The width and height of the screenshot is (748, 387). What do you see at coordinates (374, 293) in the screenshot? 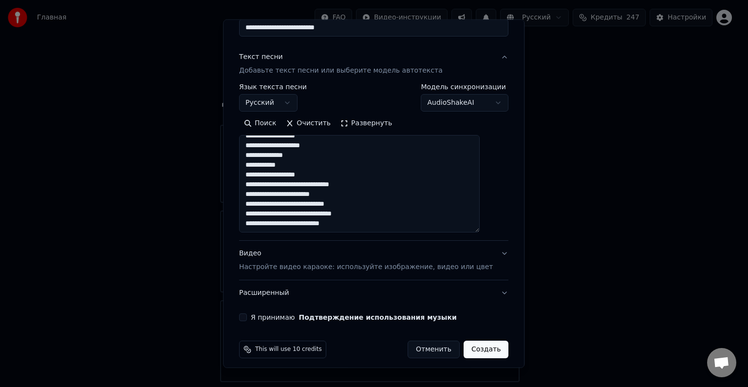
I see `button: Расширенный` at bounding box center [374, 293].